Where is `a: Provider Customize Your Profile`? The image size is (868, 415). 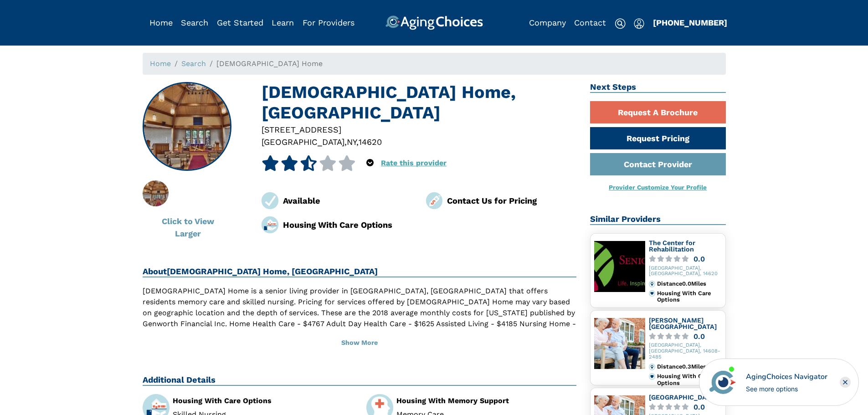
a: Provider Customize Your Profile is located at coordinates (658, 187).